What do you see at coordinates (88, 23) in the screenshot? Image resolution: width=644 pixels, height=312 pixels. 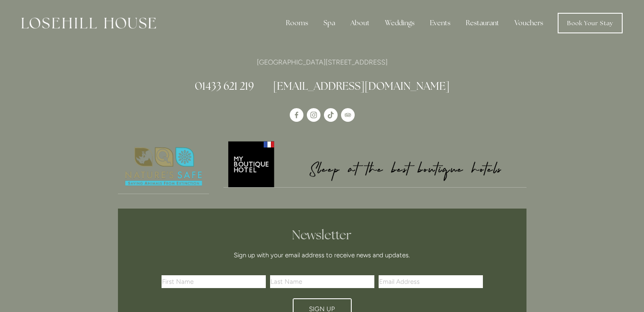 I see `img: Losehill House` at bounding box center [88, 23].